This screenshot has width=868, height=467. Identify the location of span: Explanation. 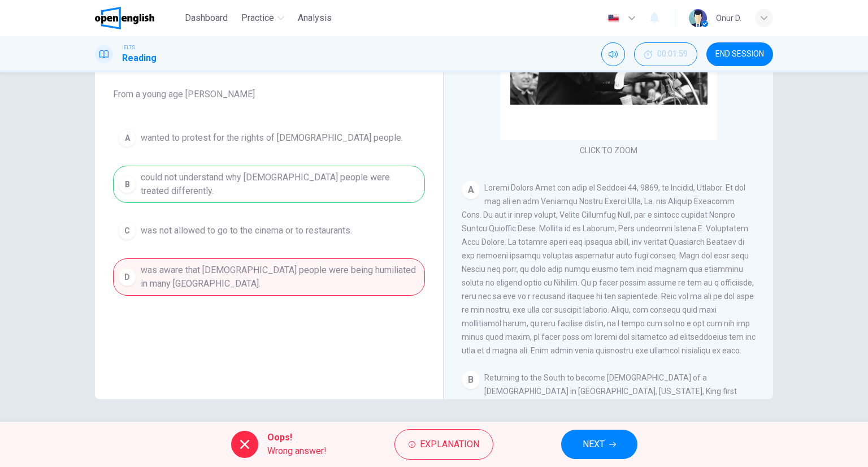
(450, 445).